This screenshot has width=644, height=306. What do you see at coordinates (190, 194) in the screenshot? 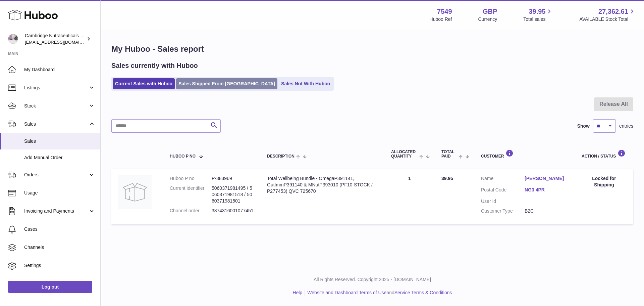
I see `dt: Current identifier` at bounding box center [190, 194].